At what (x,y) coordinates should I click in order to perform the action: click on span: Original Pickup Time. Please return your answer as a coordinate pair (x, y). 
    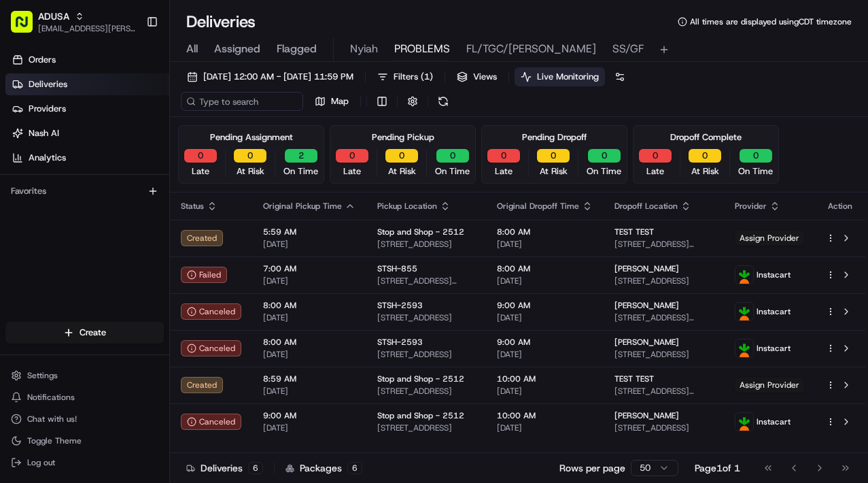
    Looking at the image, I should click on (303, 206).